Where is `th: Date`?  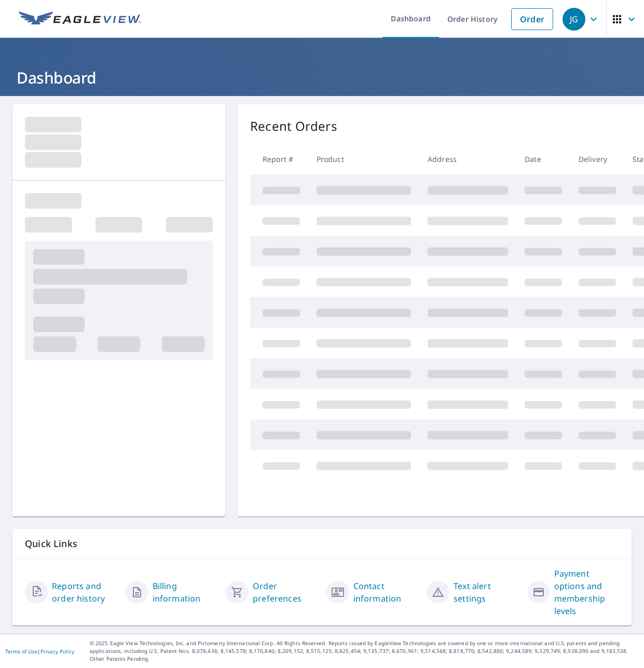
th: Date is located at coordinates (543, 159).